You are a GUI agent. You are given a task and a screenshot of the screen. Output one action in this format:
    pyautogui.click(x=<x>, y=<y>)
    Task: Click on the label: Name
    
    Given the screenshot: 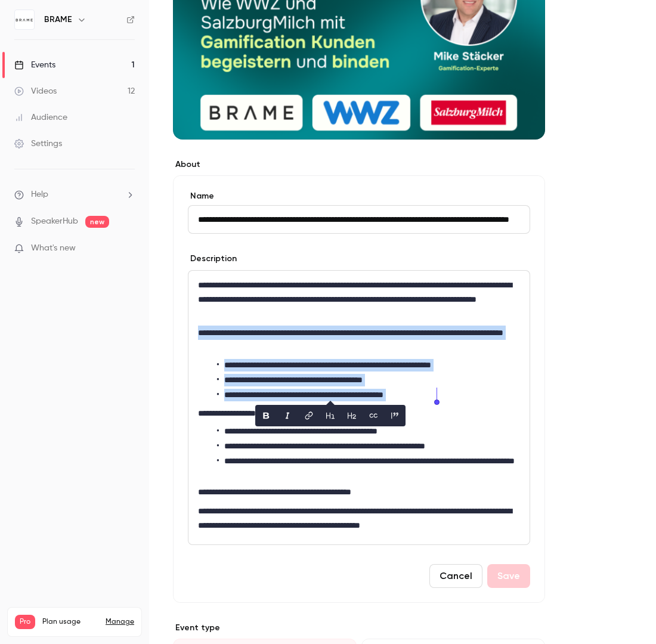 What is the action you would take?
    pyautogui.click(x=359, y=196)
    